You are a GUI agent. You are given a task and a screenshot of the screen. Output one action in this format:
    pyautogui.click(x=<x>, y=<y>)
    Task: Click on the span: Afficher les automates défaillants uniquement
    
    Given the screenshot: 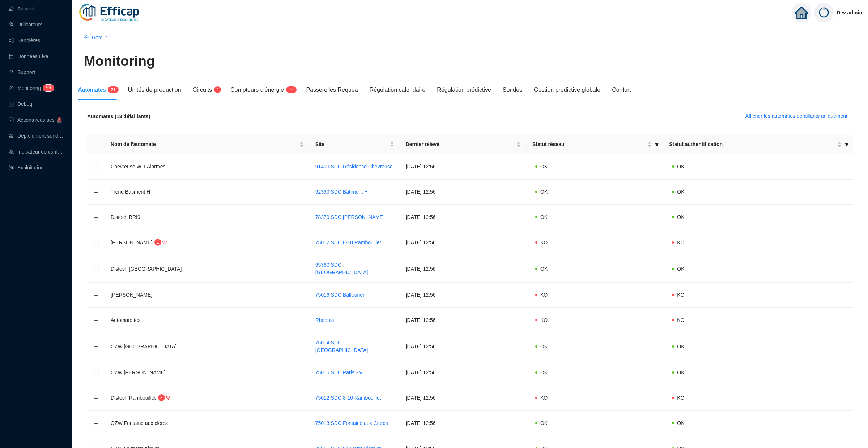 What is the action you would take?
    pyautogui.click(x=797, y=116)
    